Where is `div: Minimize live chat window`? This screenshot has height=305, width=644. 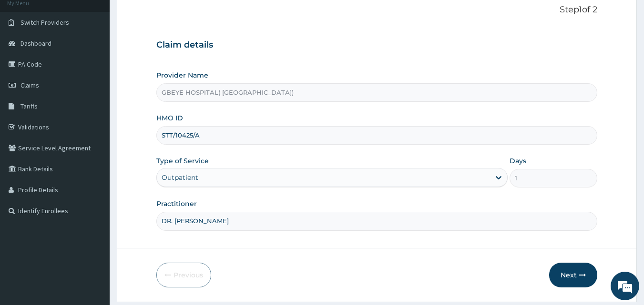 div: Minimize live chat window is located at coordinates (168, 16).